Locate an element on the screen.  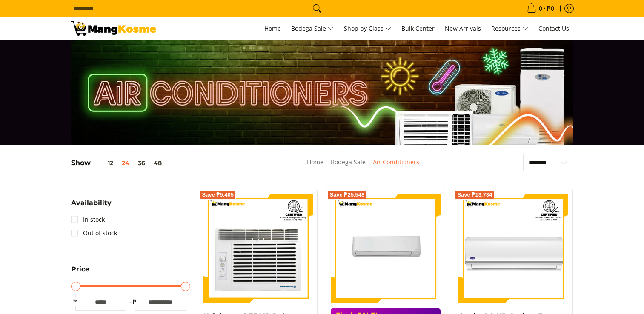
img: Bodega Sale Aircon l Mang Kosme: Home Appliances Warehouse Sale is located at coordinates (114, 28).